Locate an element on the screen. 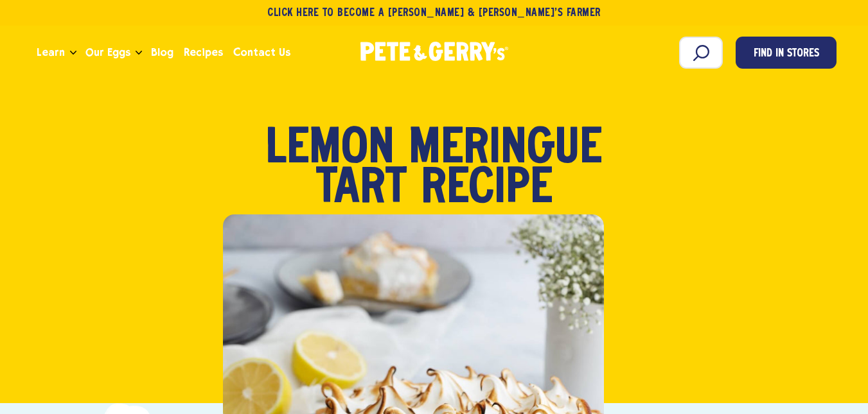  a: Recipes is located at coordinates (203, 53).